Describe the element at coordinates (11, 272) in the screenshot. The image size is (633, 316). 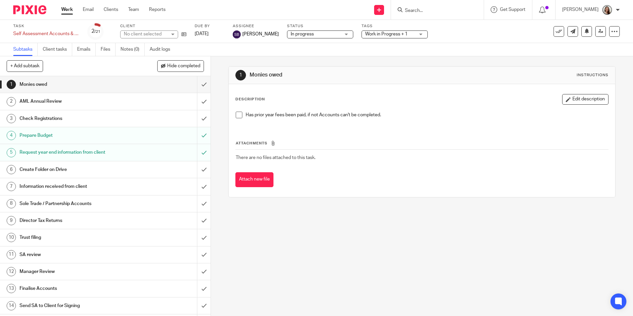
I see `div: 12` at that location.